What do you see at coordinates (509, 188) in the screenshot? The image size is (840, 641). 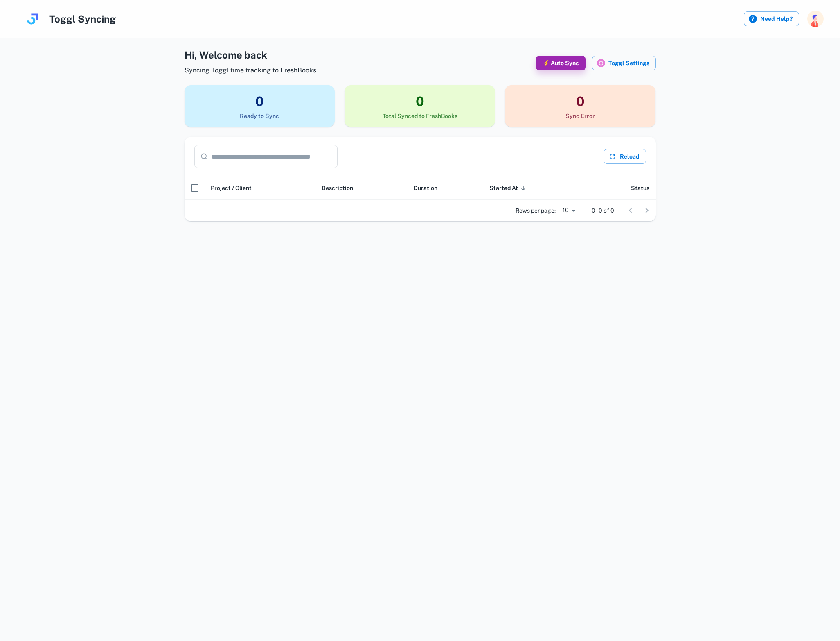 I see `span: Started At` at bounding box center [509, 188].